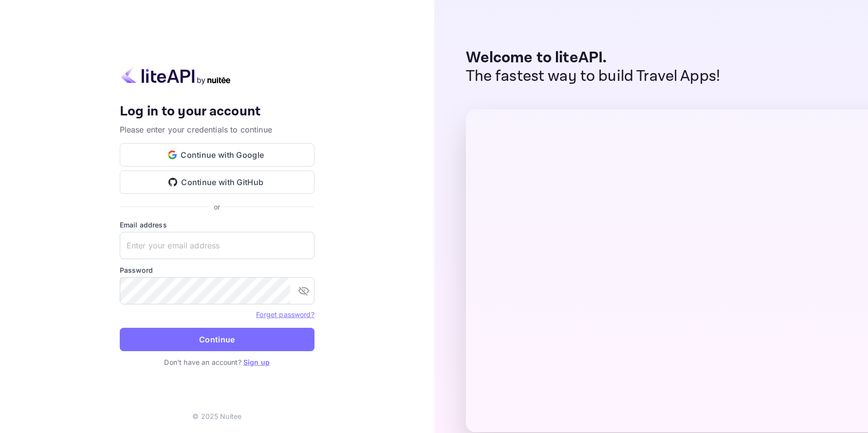  Describe the element at coordinates (217, 206) in the screenshot. I see `p: or` at that location.